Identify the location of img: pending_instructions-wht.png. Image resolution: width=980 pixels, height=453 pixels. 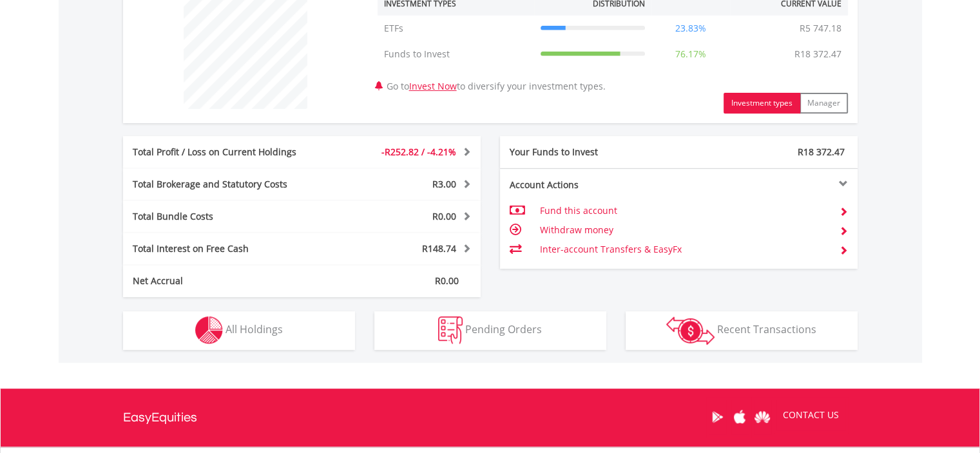
(451, 330).